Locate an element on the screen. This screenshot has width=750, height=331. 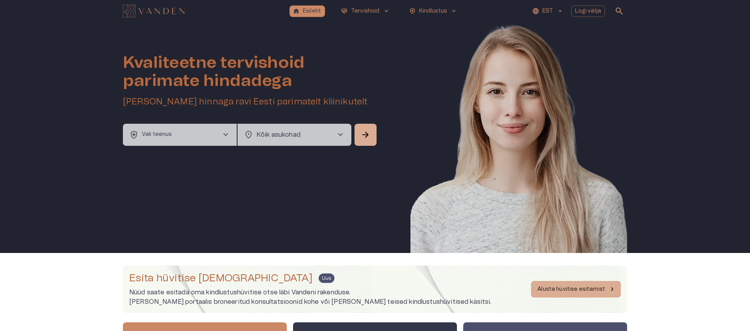
p: Alusta hüvitise esitamist is located at coordinates (571, 289).